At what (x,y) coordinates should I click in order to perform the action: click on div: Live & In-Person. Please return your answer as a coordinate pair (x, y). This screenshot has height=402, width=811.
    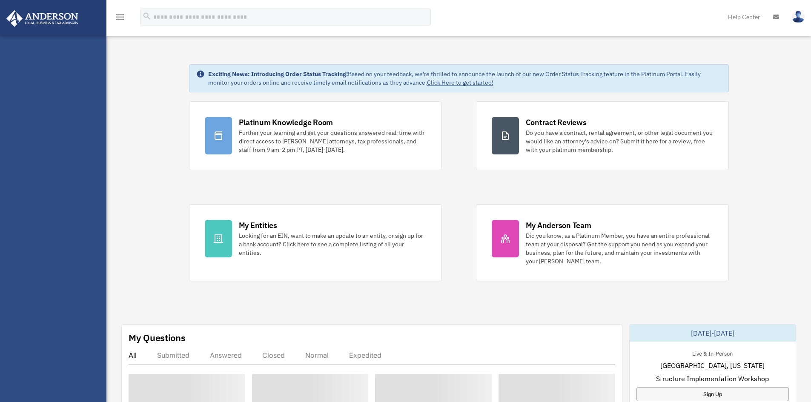
    Looking at the image, I should click on (712, 353).